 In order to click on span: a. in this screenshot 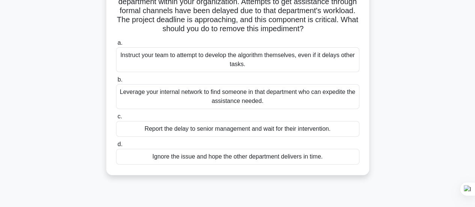, I will do `click(120, 42)`.